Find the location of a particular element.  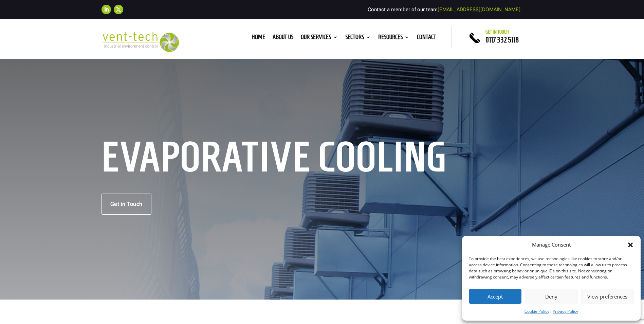

img: 2023-09-27T08_35_16.549ZVENT-TECH---Clear-background is located at coordinates (140, 42).